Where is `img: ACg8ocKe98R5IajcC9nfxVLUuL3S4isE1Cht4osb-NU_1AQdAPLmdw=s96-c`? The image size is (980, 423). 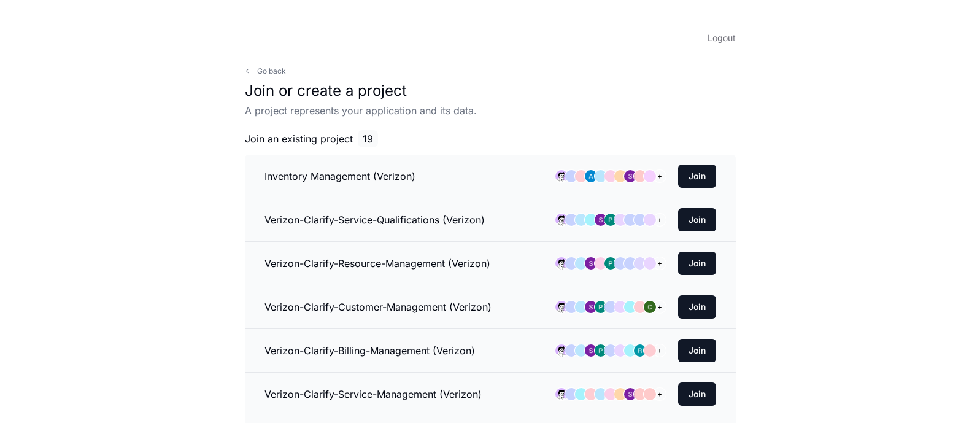 img: ACg8ocKe98R5IajcC9nfxVLUuL3S4isE1Cht4osb-NU_1AQdAPLmdw=s96-c is located at coordinates (640, 350).